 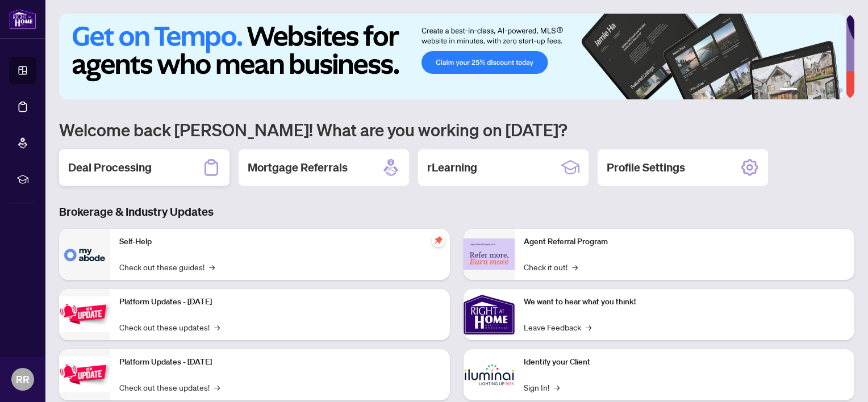 What do you see at coordinates (823, 90) in the screenshot?
I see `button: 4` at bounding box center [823, 90].